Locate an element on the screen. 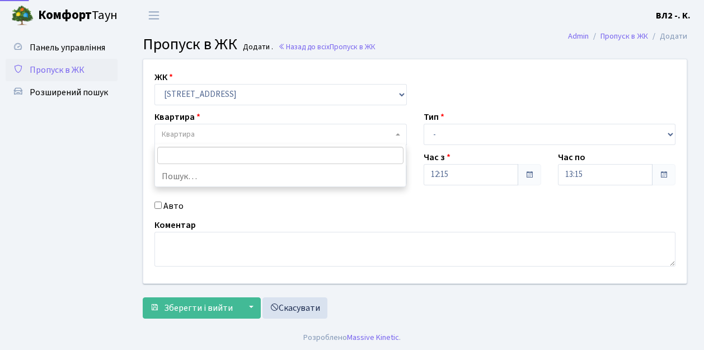  a: Скасувати is located at coordinates (295, 308).